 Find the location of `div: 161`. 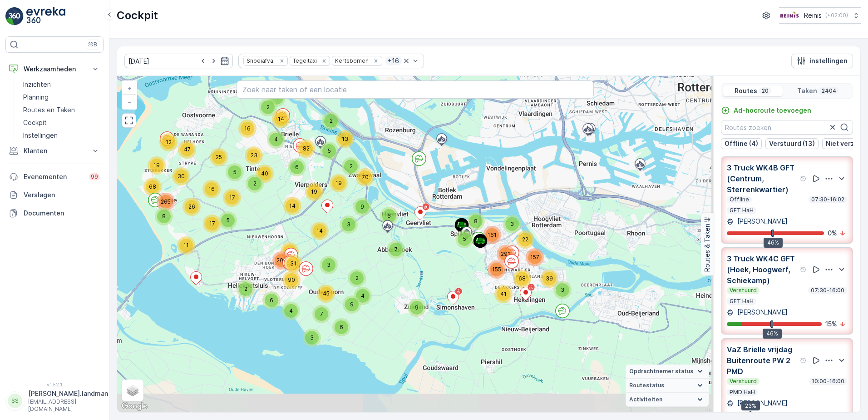

div: 161 is located at coordinates (492, 235).